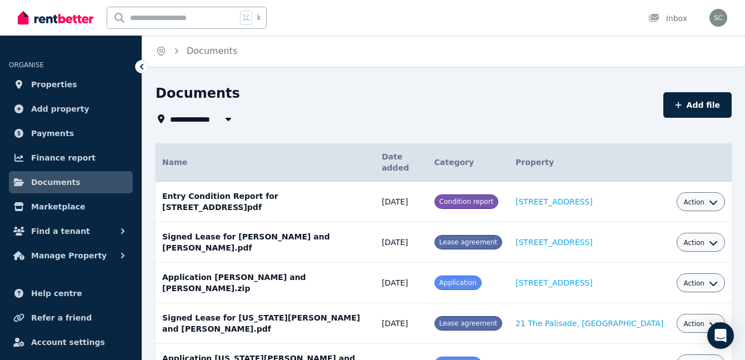 This screenshot has height=360, width=745. I want to click on a: Finance report, so click(71, 158).